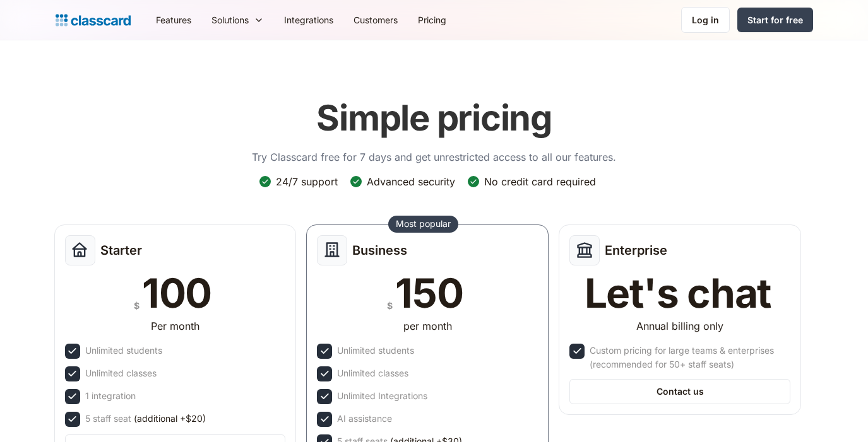 This screenshot has height=442, width=868. Describe the element at coordinates (175, 326) in the screenshot. I see `div: Per month` at that location.